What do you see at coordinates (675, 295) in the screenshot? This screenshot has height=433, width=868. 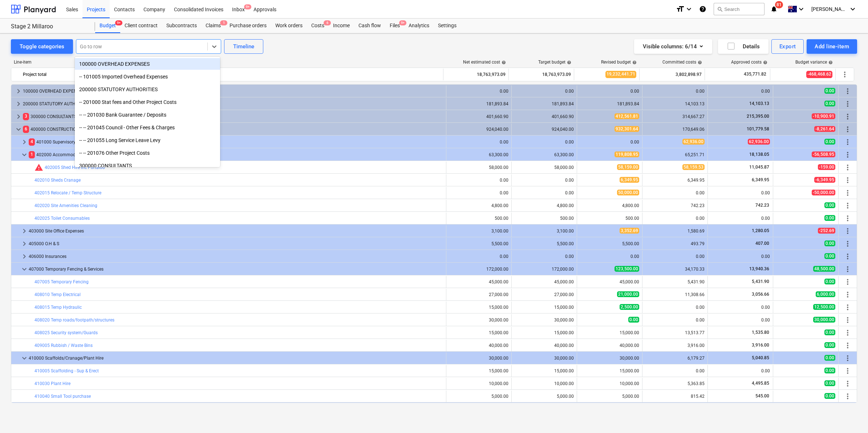 I see `div: 11,308.66` at bounding box center [675, 295].